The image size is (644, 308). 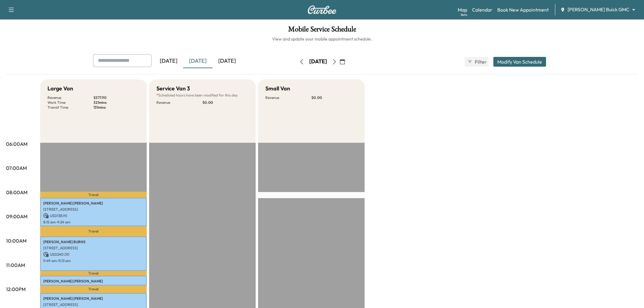 What do you see at coordinates (70, 103) in the screenshot?
I see `p: Work Time` at bounding box center [70, 103].